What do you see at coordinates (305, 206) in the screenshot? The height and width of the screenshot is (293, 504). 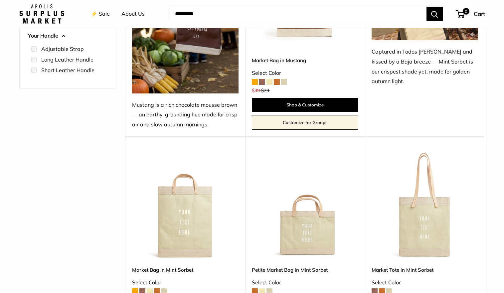 I see `a: Petite Market Bag in Mint SorbetPetite Market Bag in Mint Sorbet` at bounding box center [305, 206].